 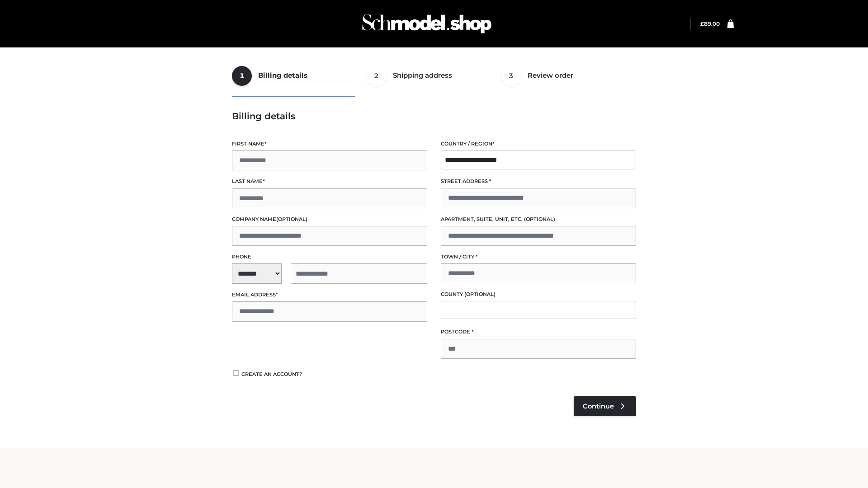 What do you see at coordinates (538, 295) in the screenshot?
I see `label: County` at bounding box center [538, 295].